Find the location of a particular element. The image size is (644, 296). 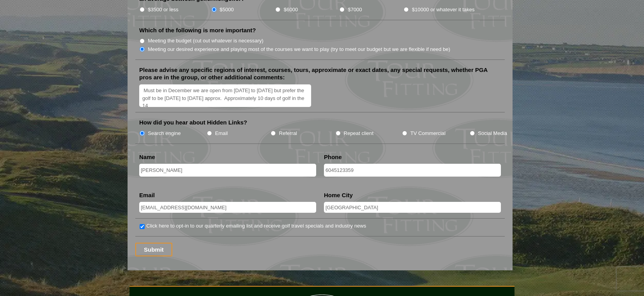

label: $5000 is located at coordinates (226, 10).